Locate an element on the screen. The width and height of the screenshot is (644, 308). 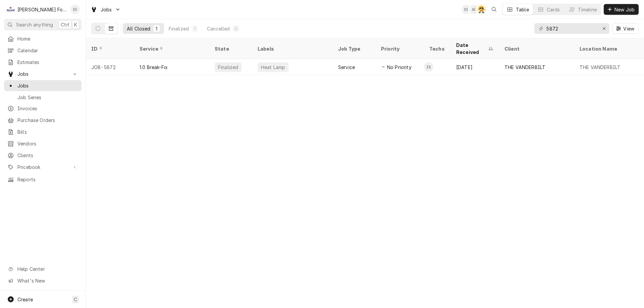
span: Clients is located at coordinates (48, 156).